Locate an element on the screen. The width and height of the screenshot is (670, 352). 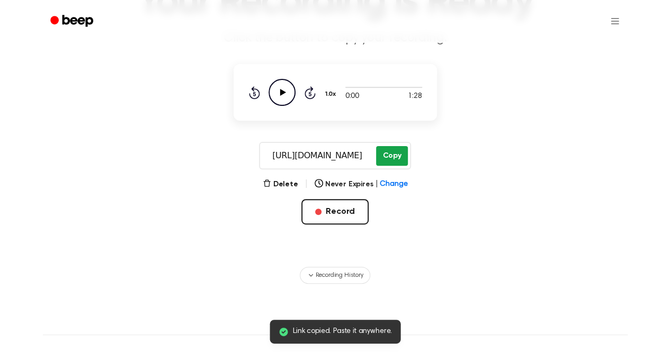
a: Beep is located at coordinates (73, 21).